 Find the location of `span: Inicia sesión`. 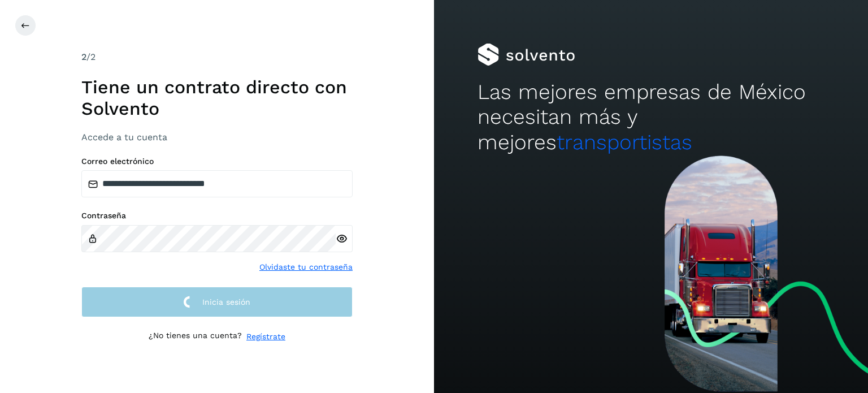

span: Inicia sesión is located at coordinates (226, 302).